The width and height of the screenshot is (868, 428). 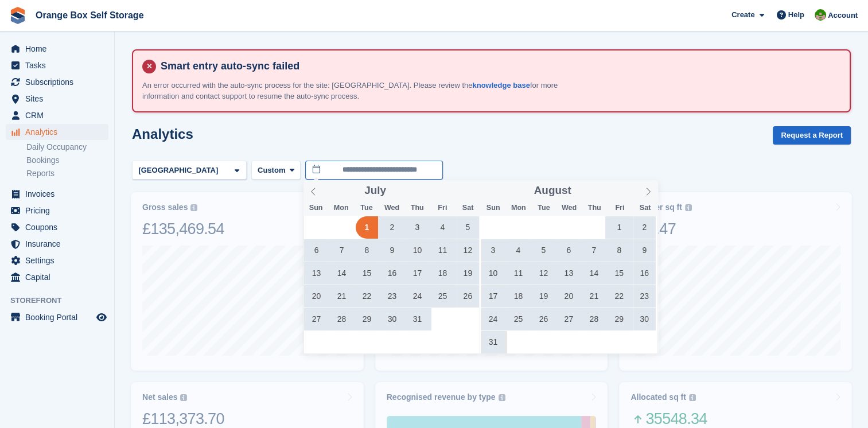 What do you see at coordinates (367, 250) in the screenshot?
I see `span: July 8, 2025` at bounding box center [367, 250].